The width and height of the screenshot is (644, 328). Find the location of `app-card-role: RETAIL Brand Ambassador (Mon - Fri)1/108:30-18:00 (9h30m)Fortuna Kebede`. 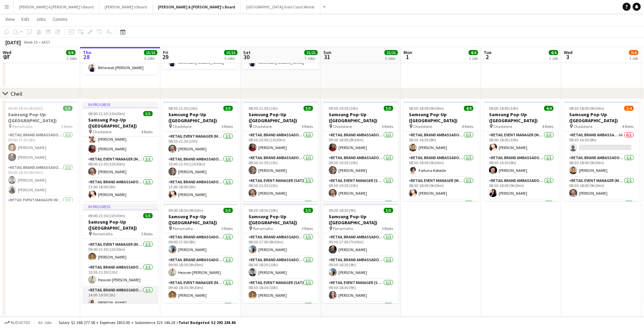

app-card-role: RETAIL Brand Ambassador (Mon - Fri)1/108:30-18:00 (9h30m)Fortuna Kebede is located at coordinates (441, 165).